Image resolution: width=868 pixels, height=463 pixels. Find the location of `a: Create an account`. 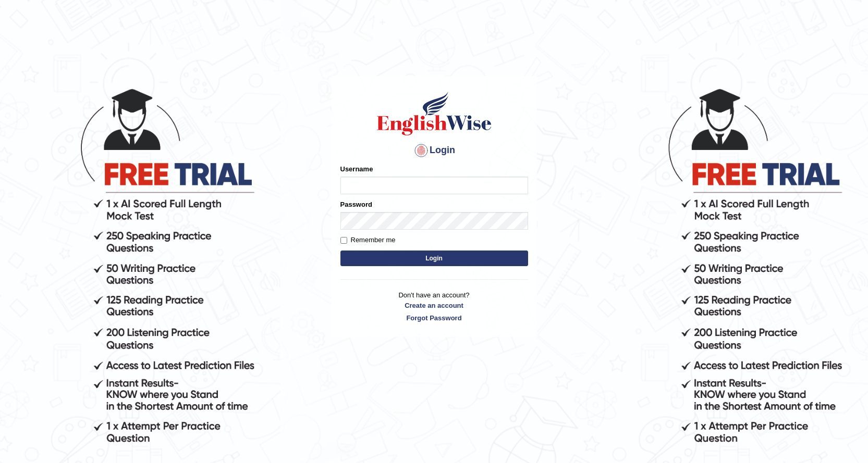

a: Create an account is located at coordinates (434, 305).